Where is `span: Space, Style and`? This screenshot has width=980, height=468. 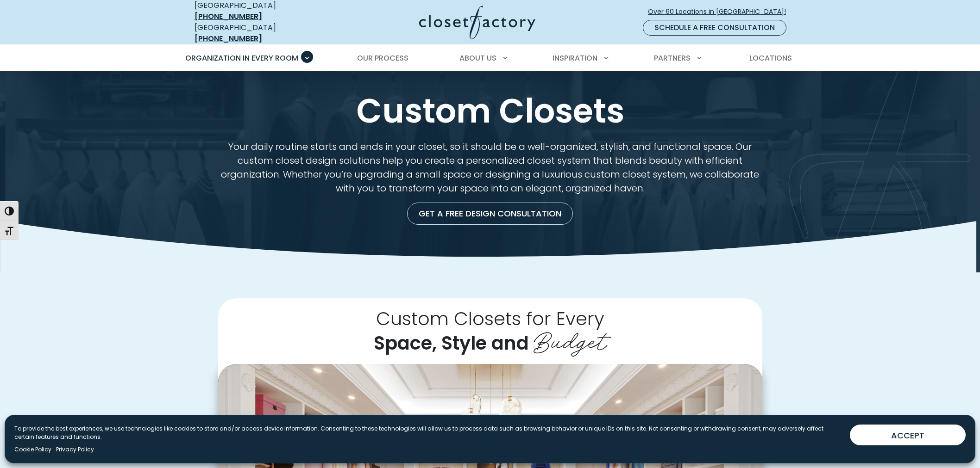
span: Space, Style and is located at coordinates (451, 343).